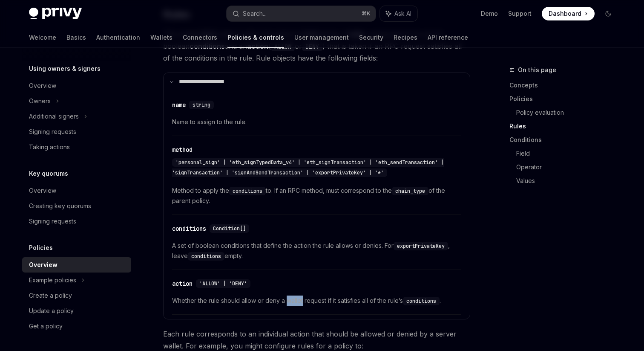 The height and width of the screenshot is (351, 644). I want to click on div: Owners, so click(39, 101).